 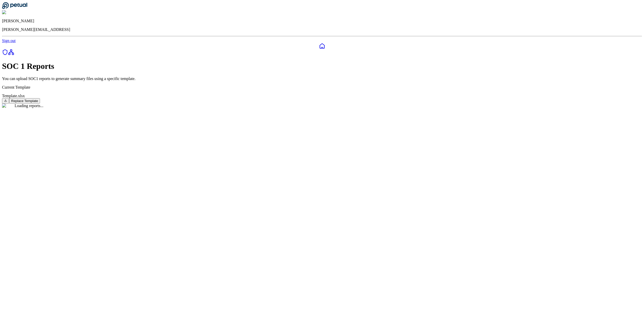 What do you see at coordinates (322, 106) in the screenshot?
I see `div: Loading reports...` at bounding box center [322, 106].